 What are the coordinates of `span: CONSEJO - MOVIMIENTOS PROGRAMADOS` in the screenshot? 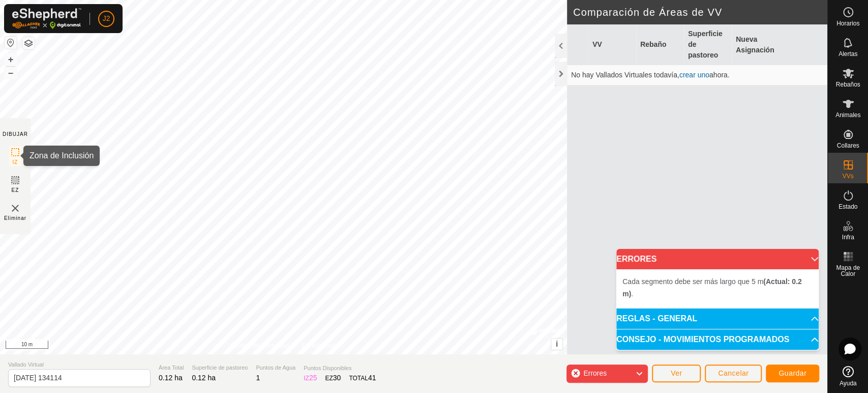 It's located at (703, 340).